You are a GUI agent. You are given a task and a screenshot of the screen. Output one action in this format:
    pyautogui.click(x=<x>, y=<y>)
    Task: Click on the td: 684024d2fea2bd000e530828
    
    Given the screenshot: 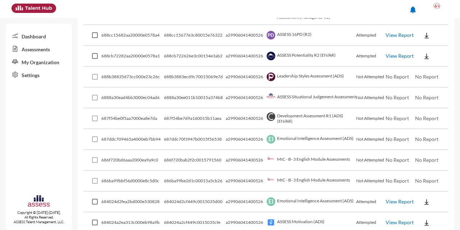 What is the action you would take?
    pyautogui.click(x=132, y=202)
    